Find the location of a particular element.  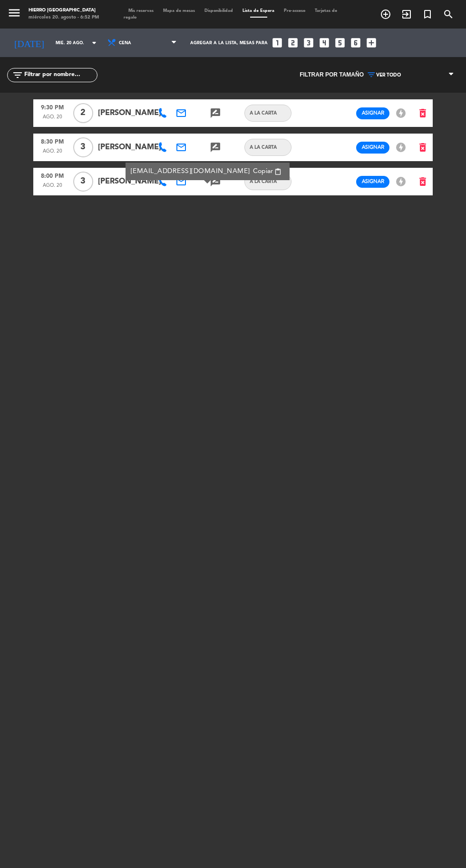

span: 2 is located at coordinates (83, 113).